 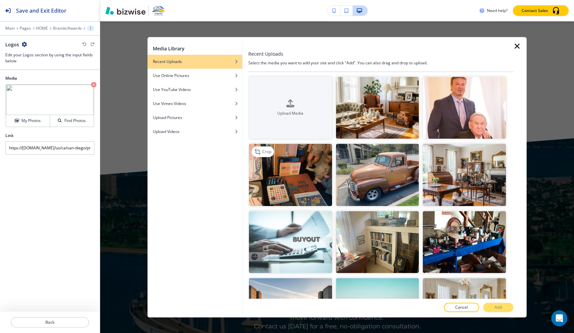 What do you see at coordinates (50, 106) in the screenshot?
I see `div: My PhotosFind Photos` at bounding box center [50, 106].